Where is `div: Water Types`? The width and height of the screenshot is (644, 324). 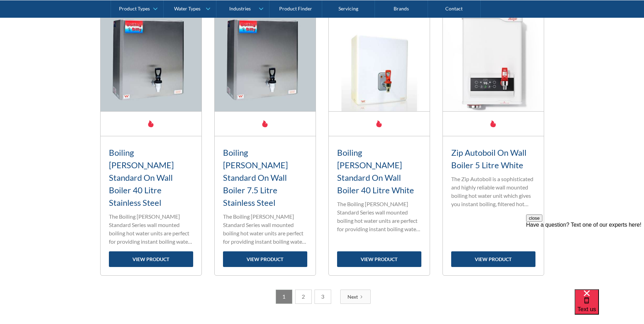
div: Water Types is located at coordinates (188, 8).